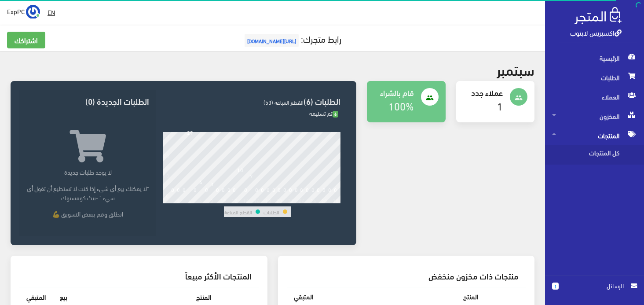  I want to click on div: 14, so click(246, 200).